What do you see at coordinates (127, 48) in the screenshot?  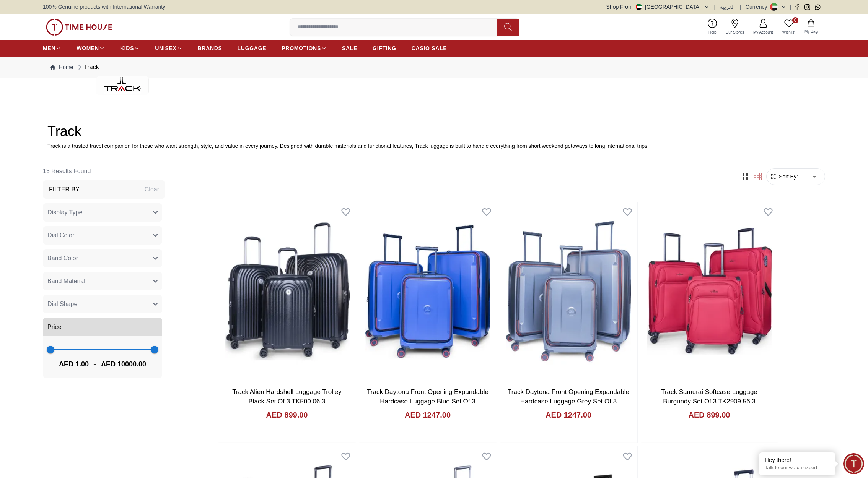 I see `span: KIDS` at bounding box center [127, 48].